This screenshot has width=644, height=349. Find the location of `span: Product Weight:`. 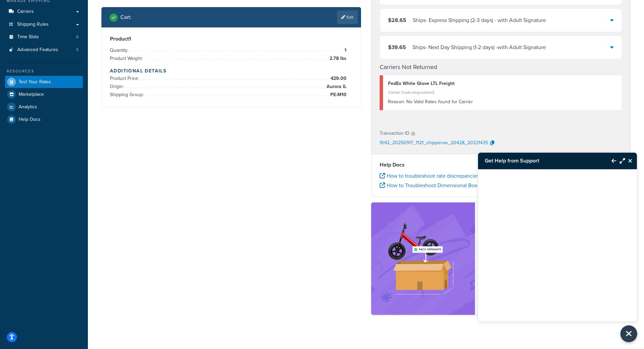

span: Product Weight: is located at coordinates (127, 58).